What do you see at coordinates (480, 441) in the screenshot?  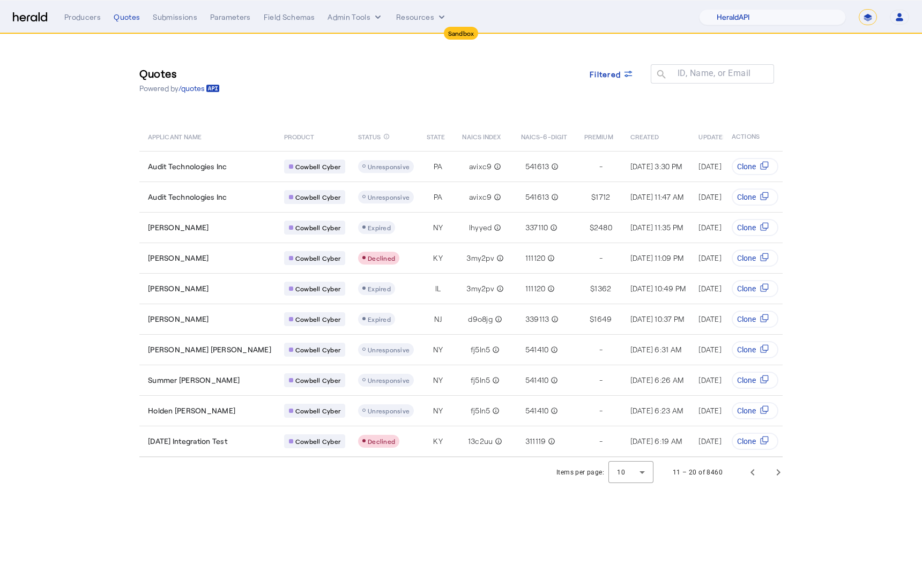 I see `span: 13c2uu` at bounding box center [480, 441].